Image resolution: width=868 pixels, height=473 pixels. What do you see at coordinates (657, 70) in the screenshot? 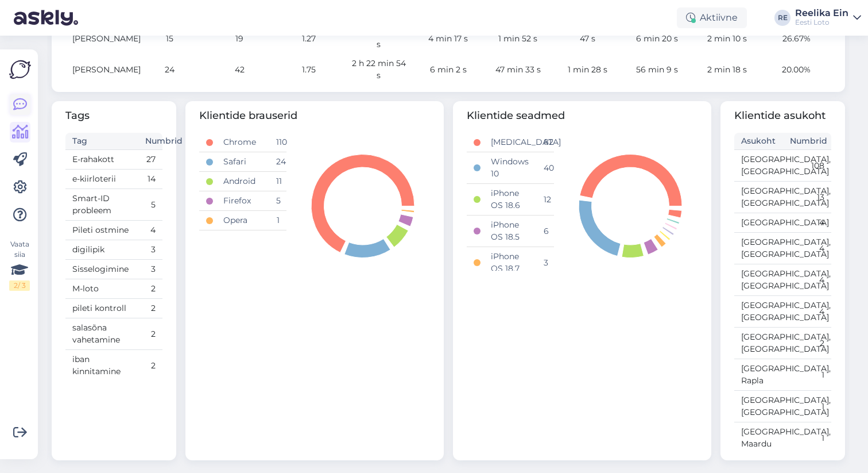
I see `td: 56 min 9 s` at bounding box center [657, 70].